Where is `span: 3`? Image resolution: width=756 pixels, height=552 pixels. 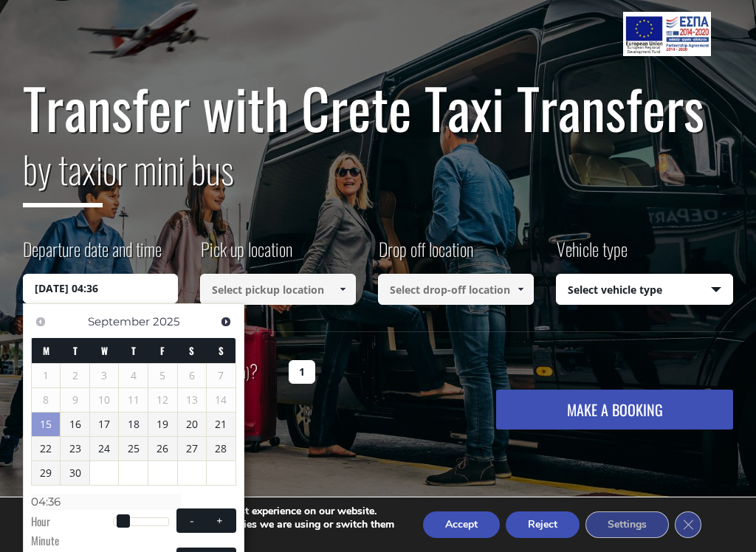
span: 3 is located at coordinates (104, 375).